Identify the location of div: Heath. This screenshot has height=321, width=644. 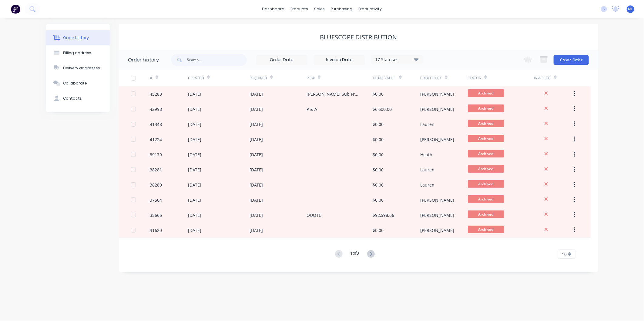
(426, 154).